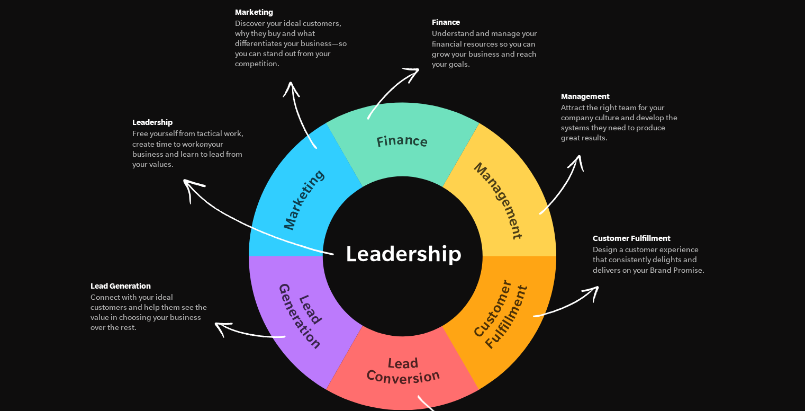  Describe the element at coordinates (150, 286) in the screenshot. I see `h5: Lead Generation` at that location.